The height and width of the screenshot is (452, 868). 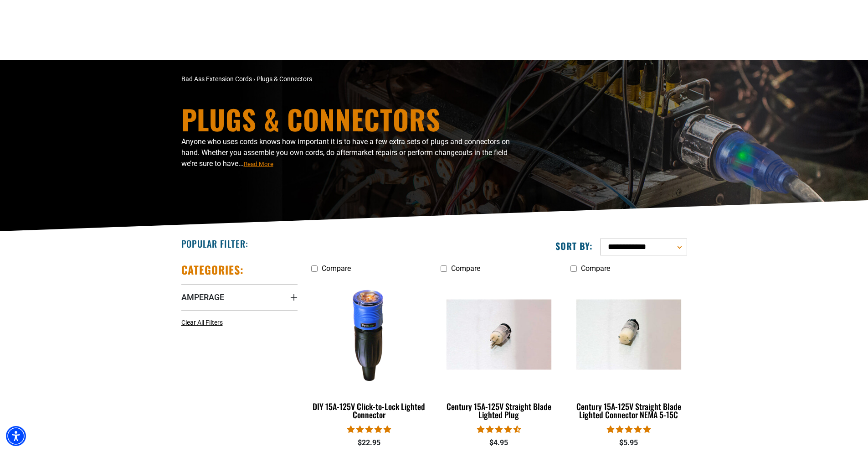 I want to click on span: 4.38 stars, so click(x=499, y=429).